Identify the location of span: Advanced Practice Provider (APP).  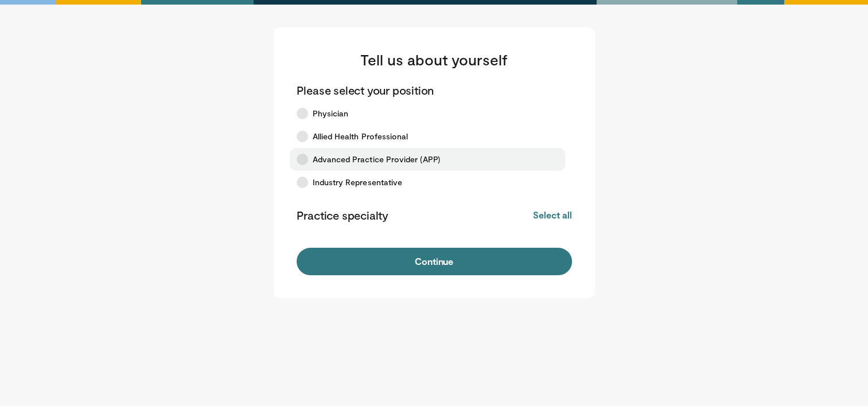
(377, 159).